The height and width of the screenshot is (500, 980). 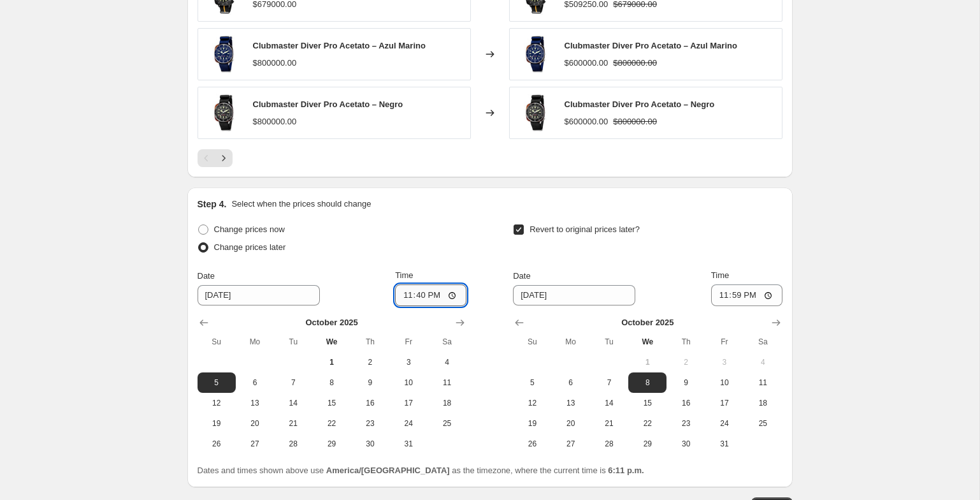 What do you see at coordinates (724, 382) in the screenshot?
I see `button: Friday October 10 2025` at bounding box center [724, 382].